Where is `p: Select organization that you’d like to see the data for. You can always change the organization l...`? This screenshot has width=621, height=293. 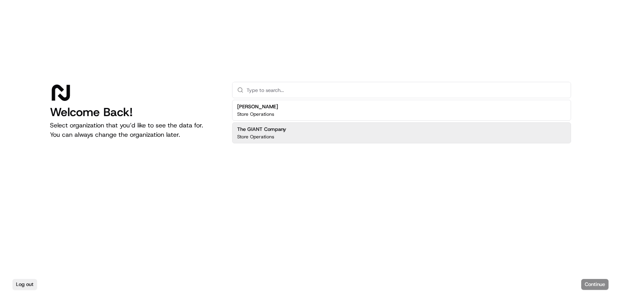 p: Select organization that you’d like to see the data for. You can always change the organization l... is located at coordinates (135, 130).